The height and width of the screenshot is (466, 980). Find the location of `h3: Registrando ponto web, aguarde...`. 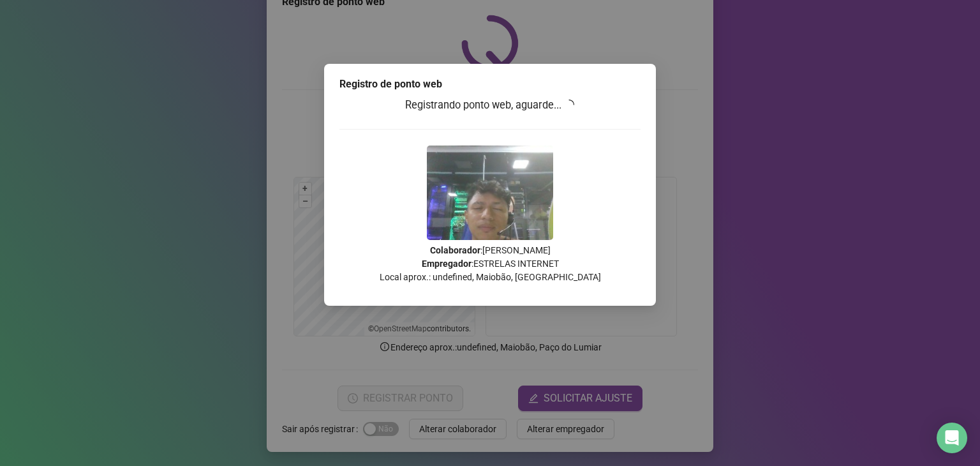

h3: Registrando ponto web, aguarde... is located at coordinates (490, 105).